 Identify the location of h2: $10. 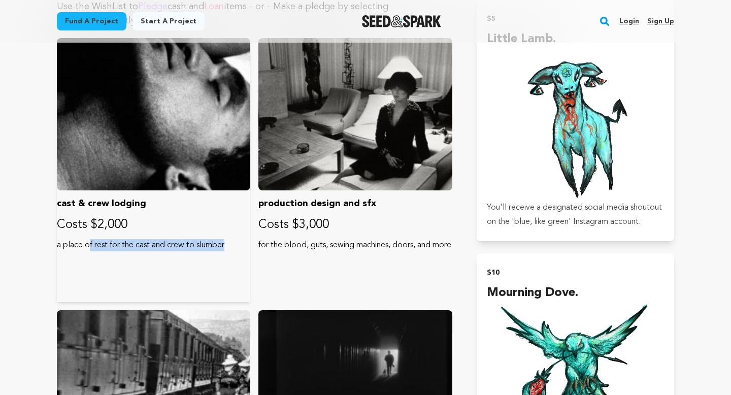
(575, 273).